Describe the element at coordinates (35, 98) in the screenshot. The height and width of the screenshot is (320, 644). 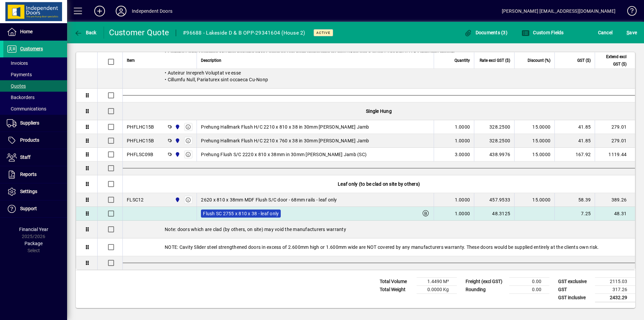
I see `a: Backorders` at that location.